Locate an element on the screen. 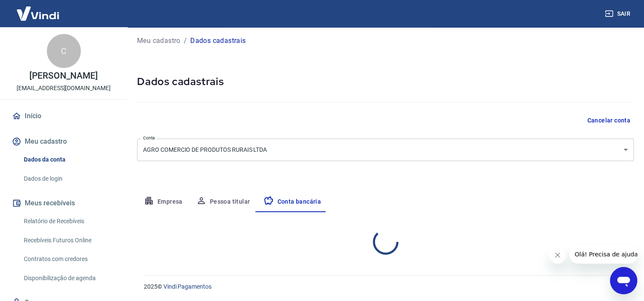  button: Empresa is located at coordinates (163, 202).